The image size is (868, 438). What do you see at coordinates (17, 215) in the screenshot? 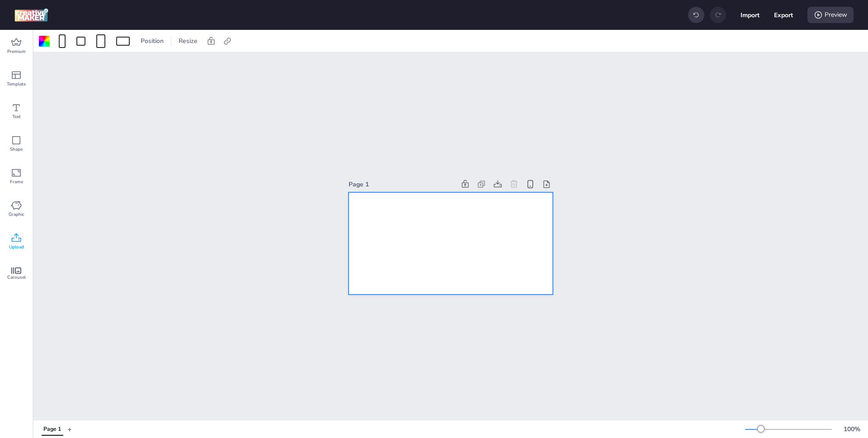
I see `span: Graphic` at bounding box center [17, 215].